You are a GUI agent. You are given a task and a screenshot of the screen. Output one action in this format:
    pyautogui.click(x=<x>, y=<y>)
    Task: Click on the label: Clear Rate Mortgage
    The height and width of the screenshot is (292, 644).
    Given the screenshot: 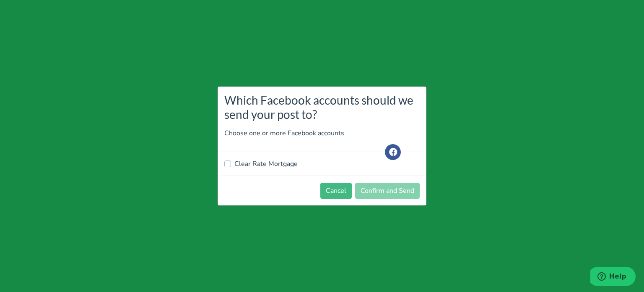 What is the action you would take?
    pyautogui.click(x=266, y=164)
    